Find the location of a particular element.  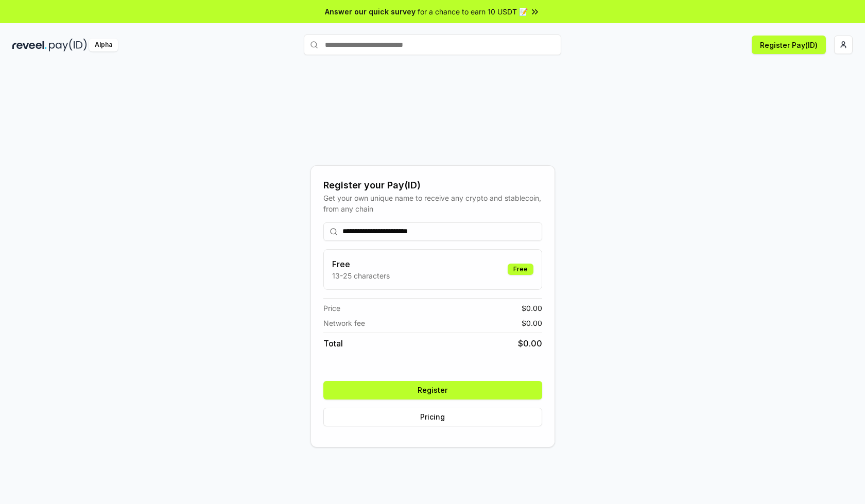

span: Total is located at coordinates (333, 343).